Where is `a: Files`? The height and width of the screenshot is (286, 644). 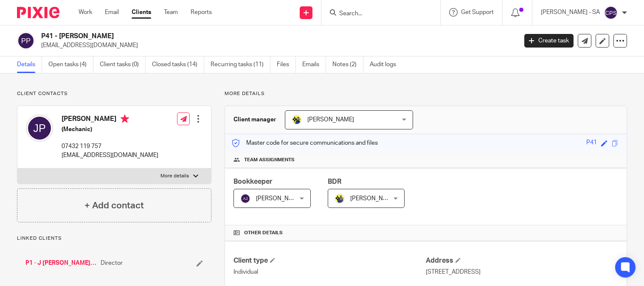 a: Files is located at coordinates (286, 65).